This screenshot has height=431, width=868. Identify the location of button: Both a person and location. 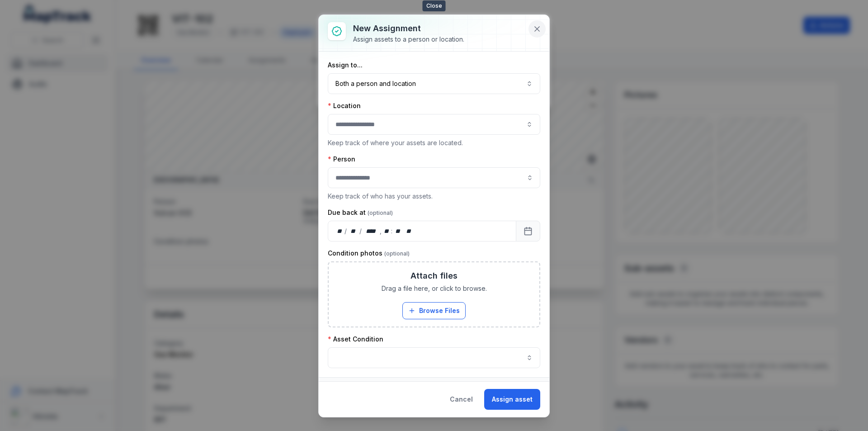
(434, 84).